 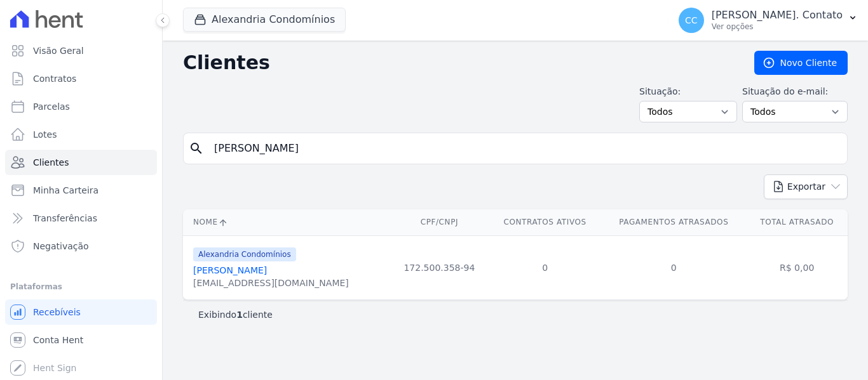 I want to click on span: Alexandria Condomínios, so click(x=244, y=255).